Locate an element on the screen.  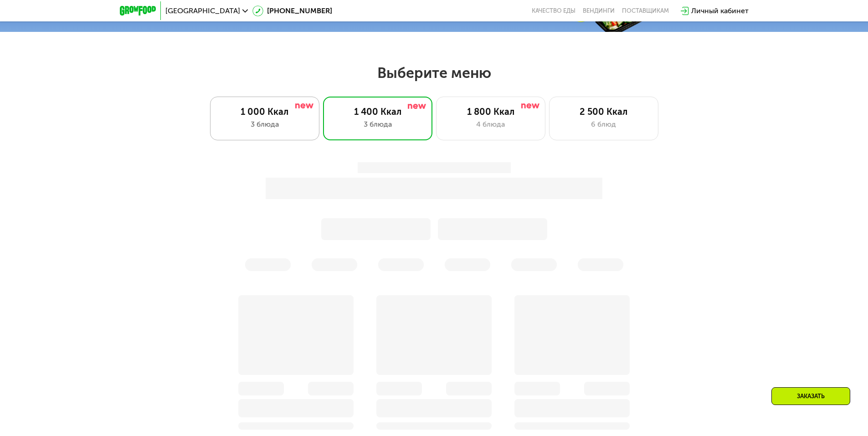
a: Качество еды is located at coordinates (554, 11).